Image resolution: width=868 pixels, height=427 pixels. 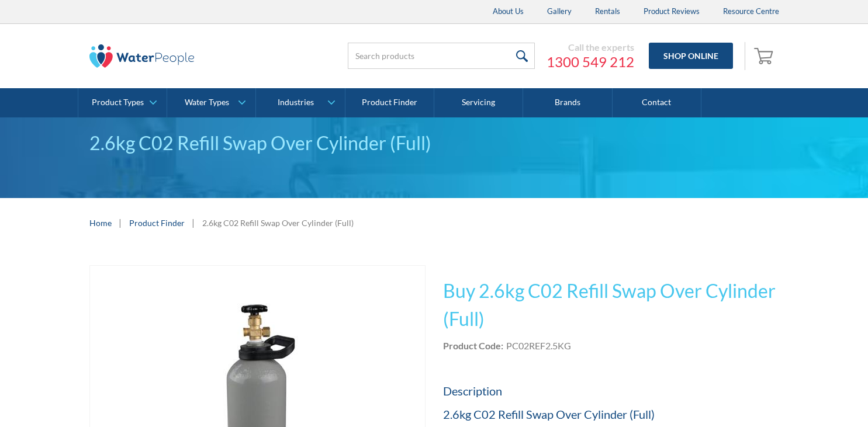 I want to click on a: Brands, so click(x=568, y=103).